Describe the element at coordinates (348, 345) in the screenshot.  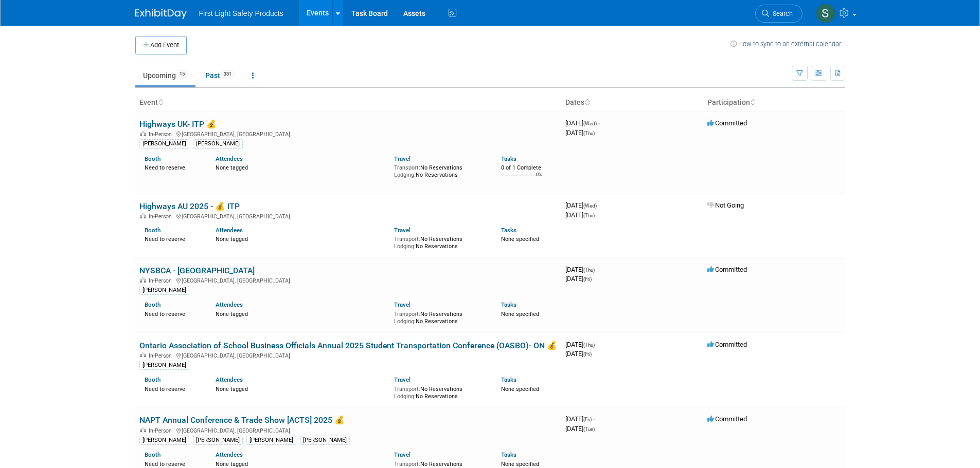
I see `a: Ontario Association of School Business Officials Annual 2025 Student Transportation Conference (O...` at that location.